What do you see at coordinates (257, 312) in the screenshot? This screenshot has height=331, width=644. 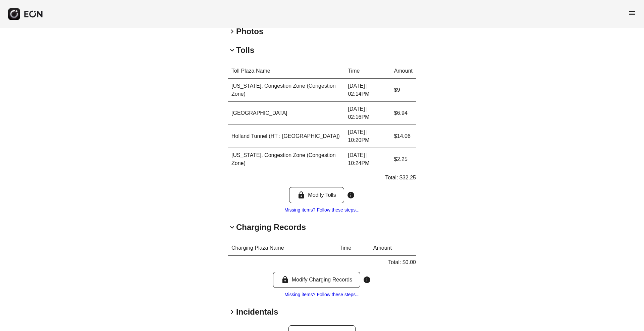 I see `h2: Incidentals` at bounding box center [257, 312].